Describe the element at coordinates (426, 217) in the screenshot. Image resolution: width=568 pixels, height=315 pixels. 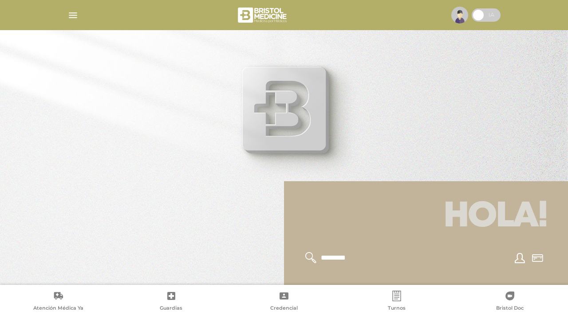
I see `h1: Hola!` at that location.